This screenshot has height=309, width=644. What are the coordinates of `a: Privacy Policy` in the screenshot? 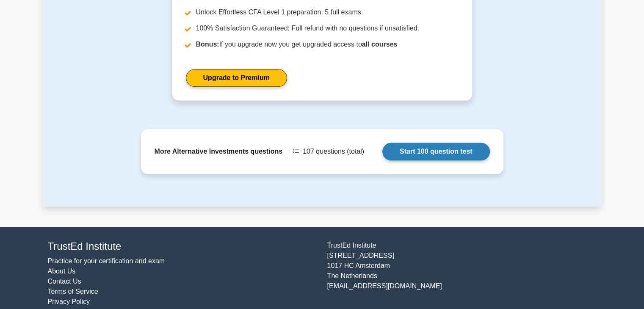 It's located at (69, 302).